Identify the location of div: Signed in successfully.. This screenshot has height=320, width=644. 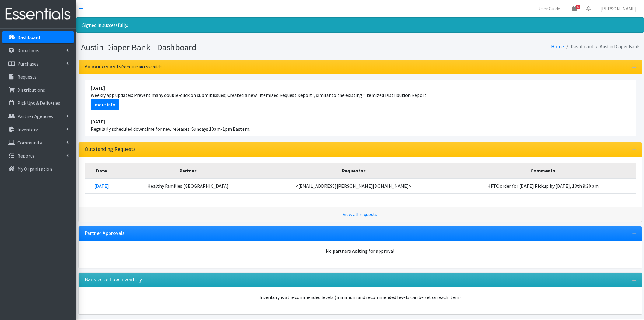
(360, 25).